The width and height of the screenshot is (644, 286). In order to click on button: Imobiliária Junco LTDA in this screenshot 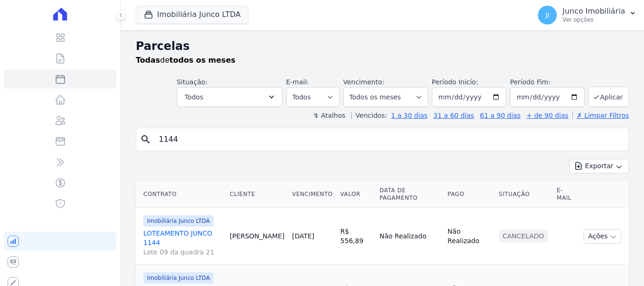, I will do `click(192, 14)`.